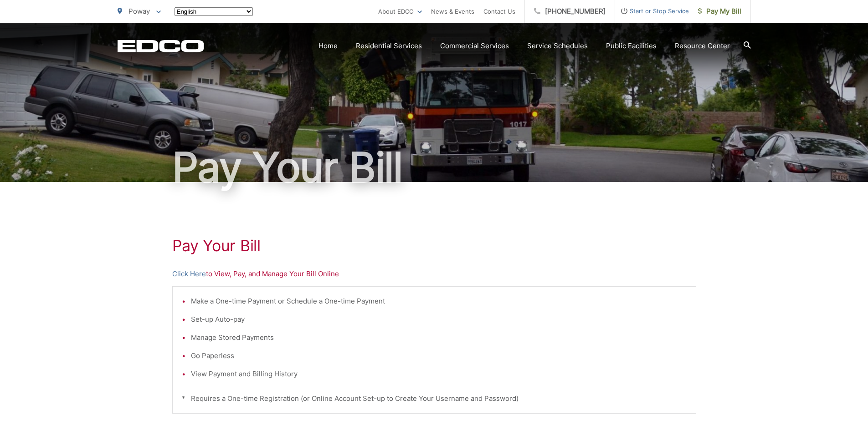 This screenshot has width=868, height=430. I want to click on a: Commercial Services, so click(474, 46).